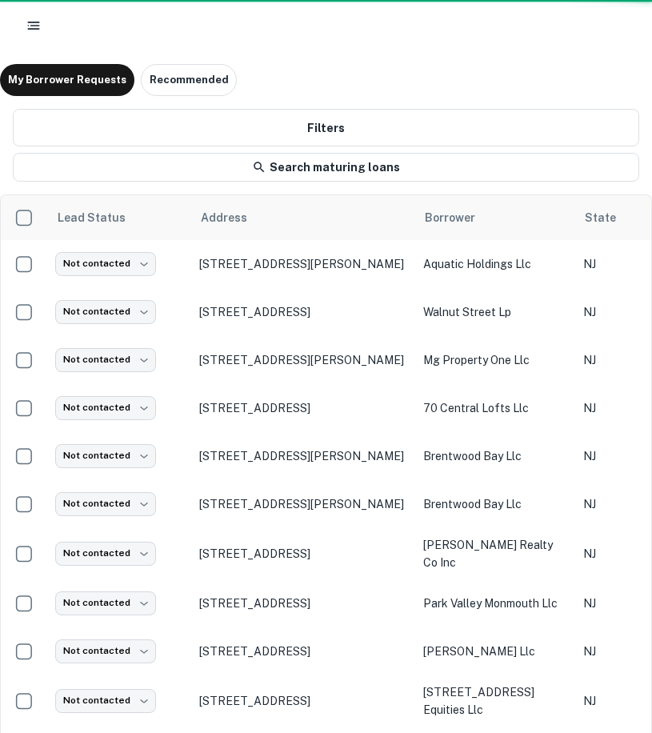 The width and height of the screenshot is (652, 733). Describe the element at coordinates (495, 604) in the screenshot. I see `p: park valley monmouth llc` at that location.